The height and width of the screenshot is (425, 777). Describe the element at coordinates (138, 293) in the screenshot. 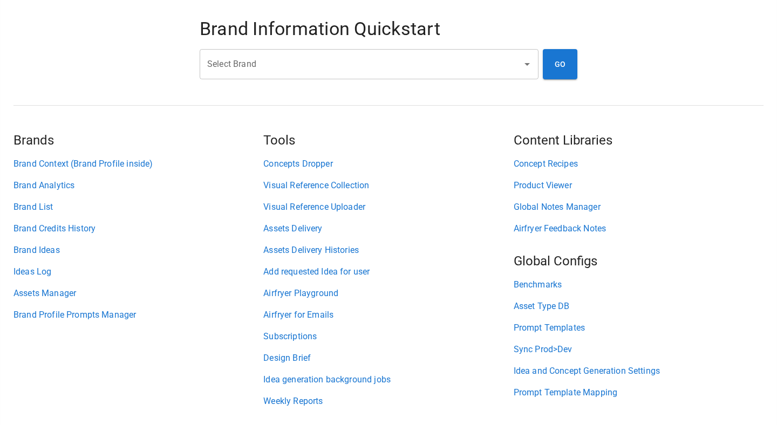

I see `a: Assets Manager` at that location.